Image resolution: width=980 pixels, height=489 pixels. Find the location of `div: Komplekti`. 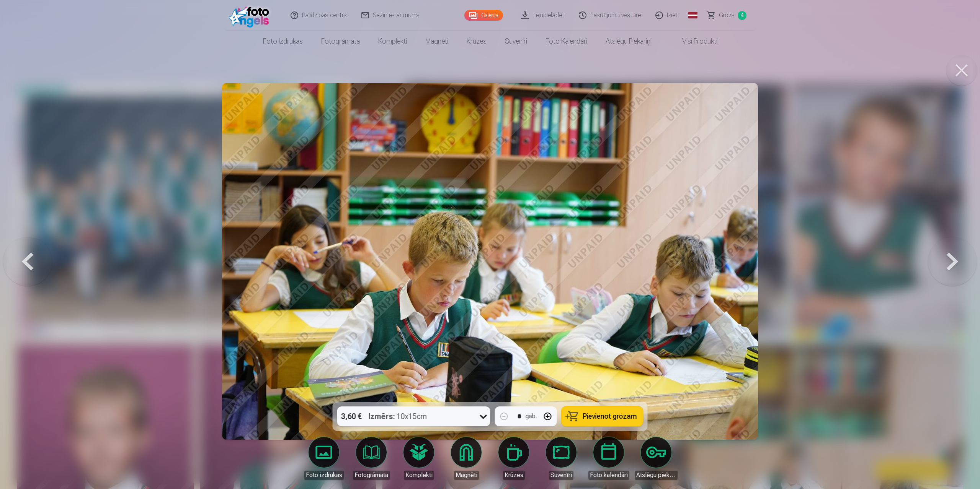

div: Komplekti is located at coordinates (419, 475).